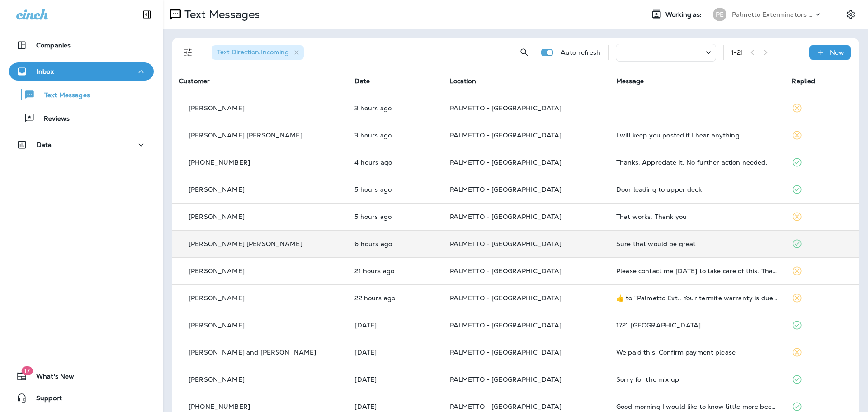 Image resolution: width=868 pixels, height=412 pixels. Describe the element at coordinates (147, 14) in the screenshot. I see `button: Collapse Sidebar` at that location.